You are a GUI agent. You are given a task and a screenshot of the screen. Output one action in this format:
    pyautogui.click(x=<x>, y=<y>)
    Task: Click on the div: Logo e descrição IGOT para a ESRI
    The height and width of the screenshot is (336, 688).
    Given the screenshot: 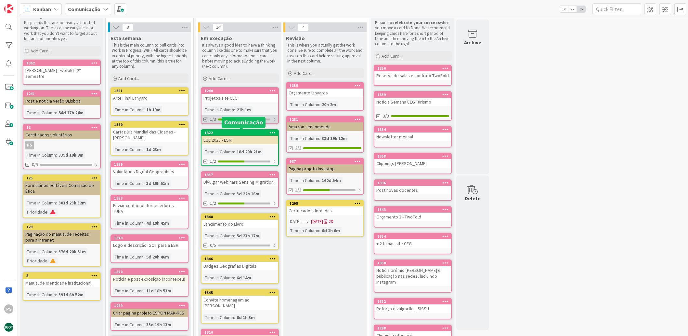 What is the action you would take?
    pyautogui.click(x=150, y=245)
    